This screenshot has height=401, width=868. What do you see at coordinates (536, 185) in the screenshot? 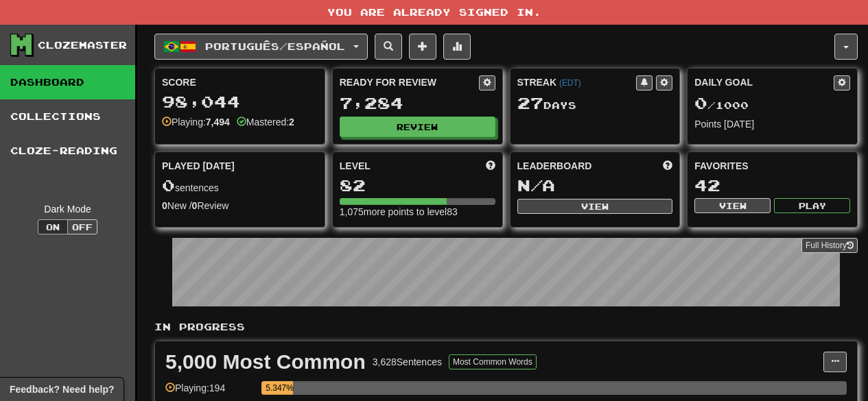
I see `span: N/A` at bounding box center [536, 185].